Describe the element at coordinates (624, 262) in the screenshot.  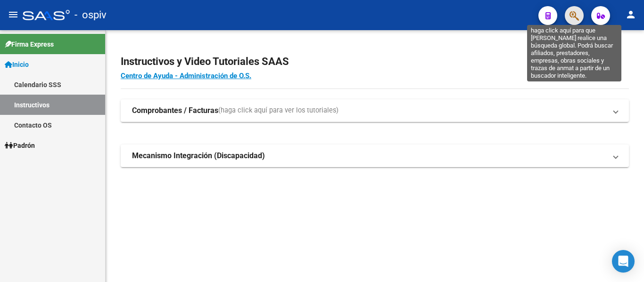
I see `div: Open Intercom Messenger` at that location.